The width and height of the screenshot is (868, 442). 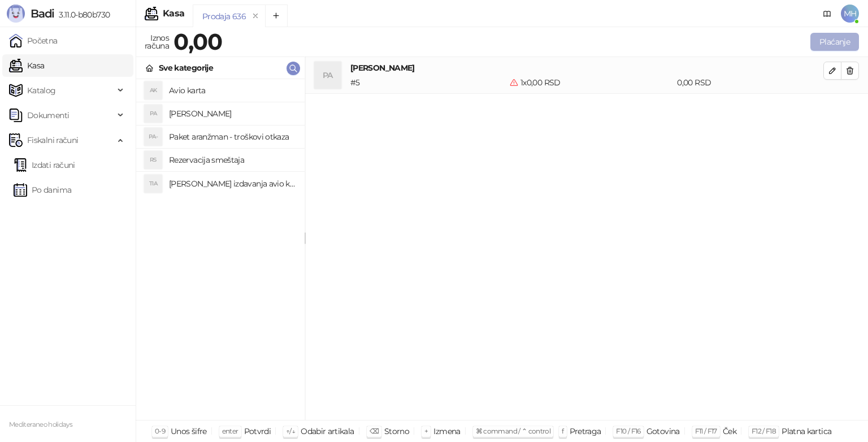 What do you see at coordinates (628, 431) in the screenshot?
I see `span: F10 / F16` at bounding box center [628, 431].